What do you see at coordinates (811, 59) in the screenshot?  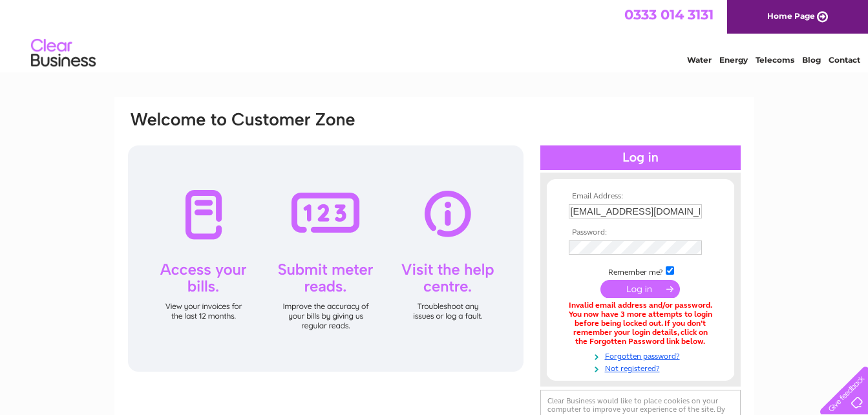 I see `a: Blog` at bounding box center [811, 59].